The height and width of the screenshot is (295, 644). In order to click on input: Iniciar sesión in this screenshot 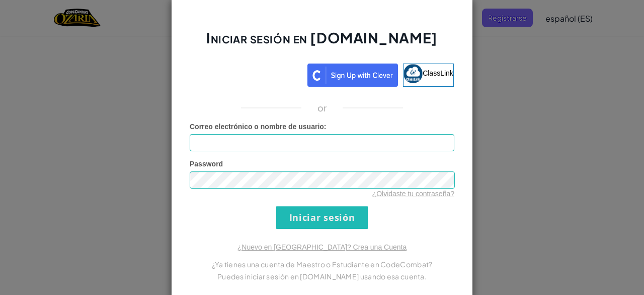, I will do `click(322, 217)`.